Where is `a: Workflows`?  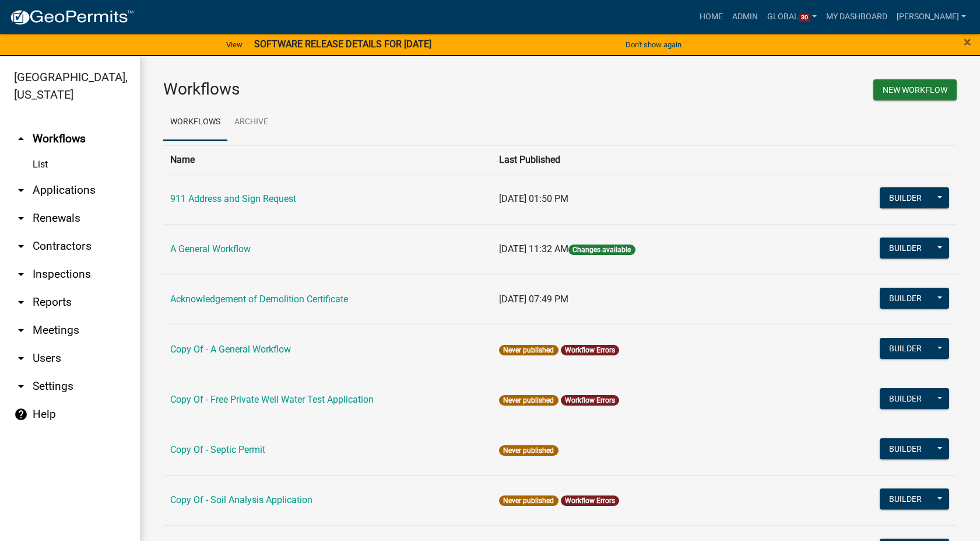 a: Workflows is located at coordinates (195, 122).